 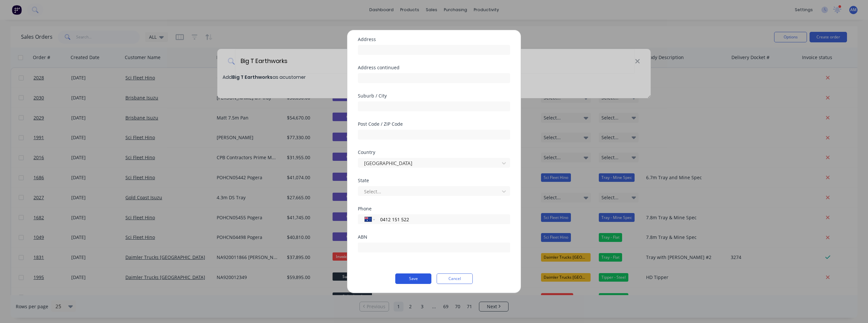 What do you see at coordinates (434, 152) in the screenshot?
I see `div: Country` at bounding box center [434, 152].